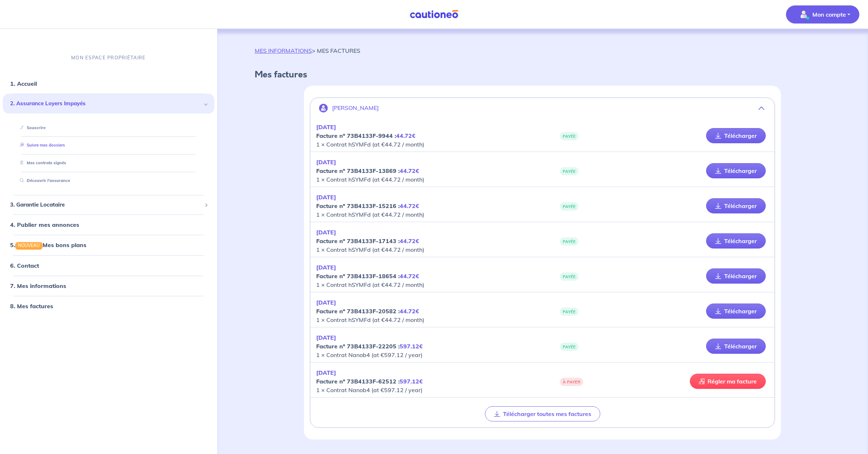 Image resolution: width=868 pixels, height=454 pixels. Describe the element at coordinates (108, 244) in the screenshot. I see `div: 5.NOUVEAUMes bons plans` at that location.